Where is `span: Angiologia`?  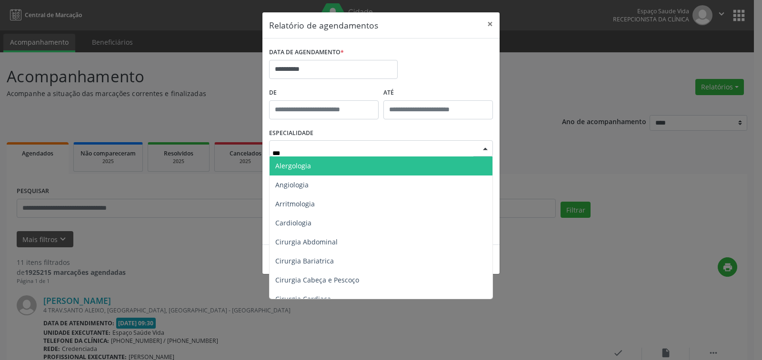 span: Angiologia is located at coordinates (292, 185).